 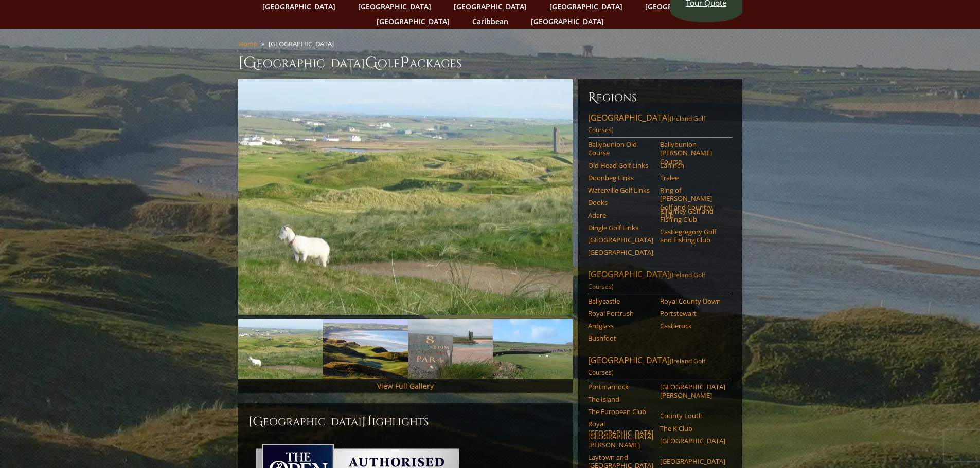 What do you see at coordinates (620, 202) in the screenshot?
I see `a: Dooks` at bounding box center [620, 202].